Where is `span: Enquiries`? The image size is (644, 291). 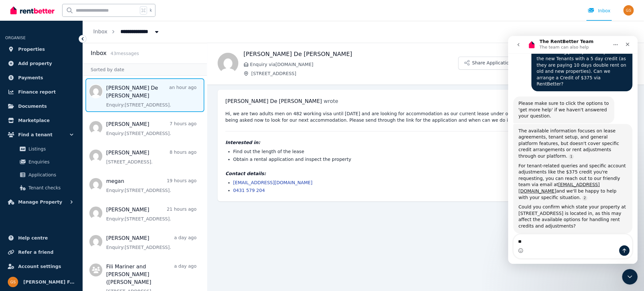
span: Enquiries is located at coordinates (50, 162).